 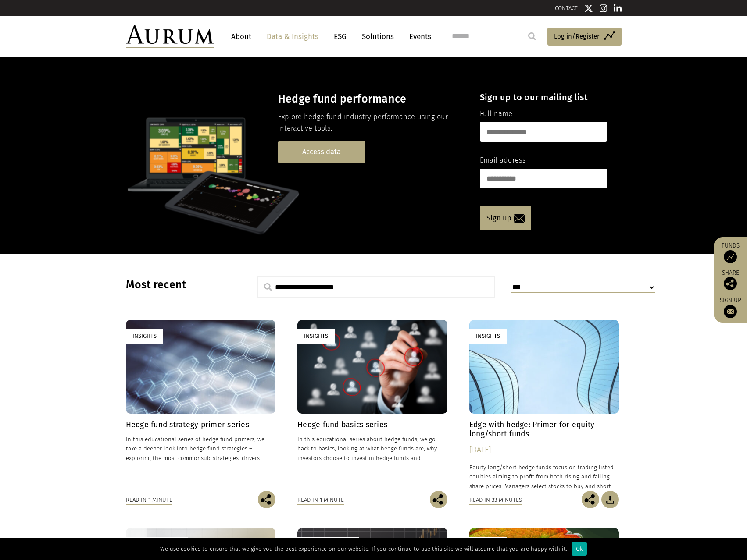 What do you see at coordinates (532, 36) in the screenshot?
I see `input: Submit` at bounding box center [532, 36].